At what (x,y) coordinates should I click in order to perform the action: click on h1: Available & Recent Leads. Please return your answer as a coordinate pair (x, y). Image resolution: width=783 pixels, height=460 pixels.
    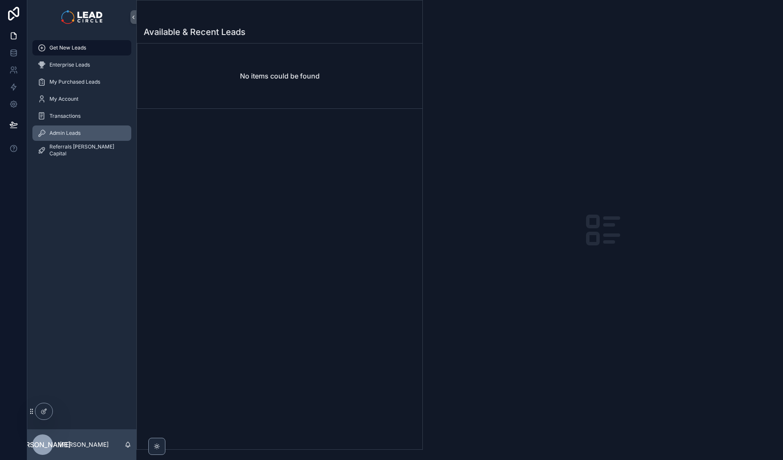
    Looking at the image, I should click on (194, 32).